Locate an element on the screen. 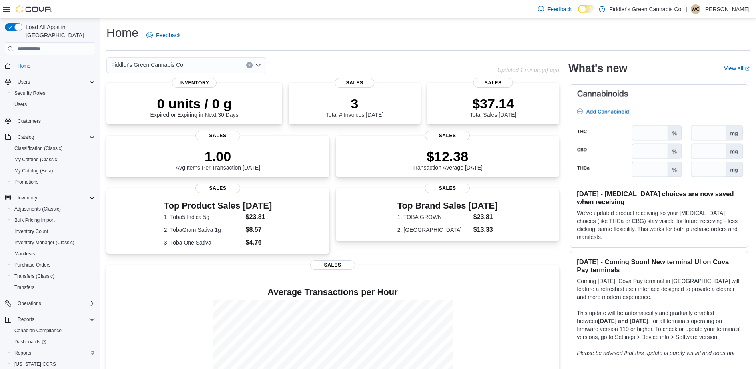  a: Security Roles is located at coordinates (30, 93).